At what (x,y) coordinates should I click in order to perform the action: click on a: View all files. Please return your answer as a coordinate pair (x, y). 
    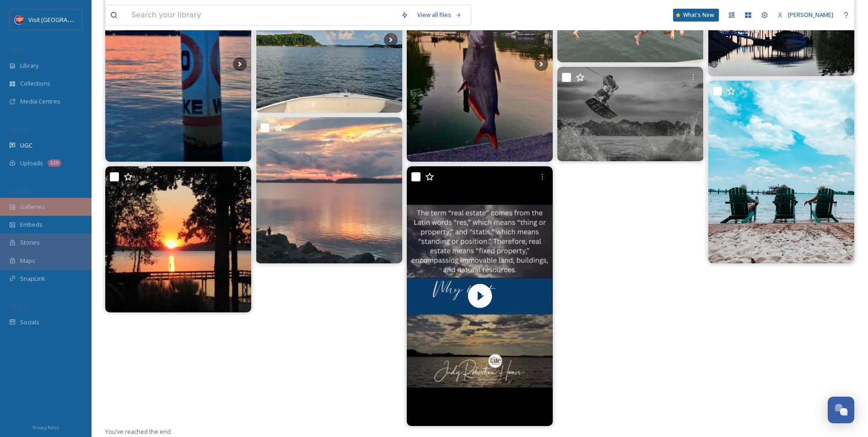
    Looking at the image, I should click on (439, 15).